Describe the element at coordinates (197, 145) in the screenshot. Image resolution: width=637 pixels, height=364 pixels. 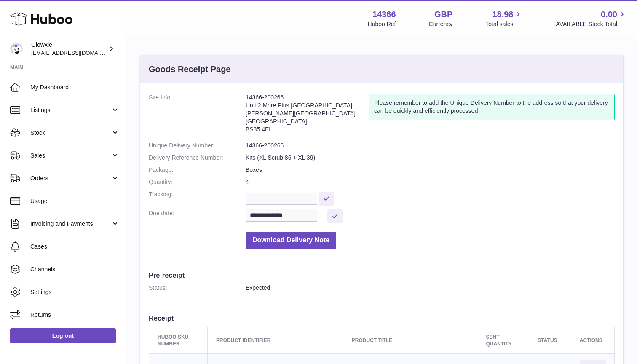
I see `dt: Unique Delivery Number:` at that location.